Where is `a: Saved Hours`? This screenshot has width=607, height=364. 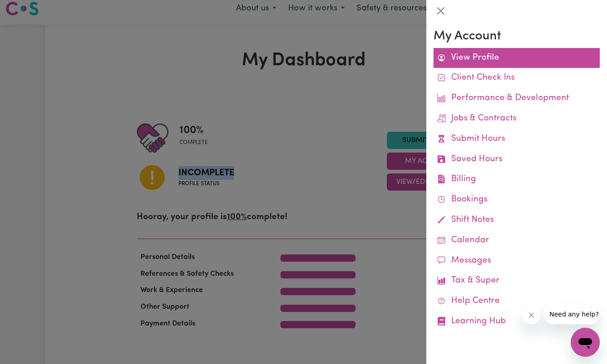 a: Saved Hours is located at coordinates (516, 159).